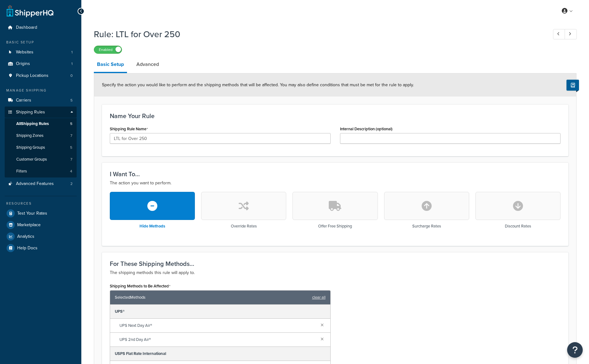 The width and height of the screenshot is (589, 364). What do you see at coordinates (27, 248) in the screenshot?
I see `span: Help Docs` at bounding box center [27, 248].